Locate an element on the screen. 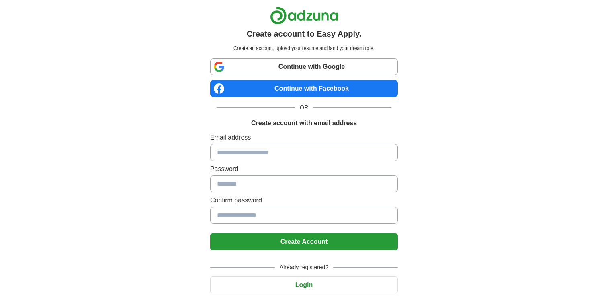  h1: Create account to Easy Apply. is located at coordinates (304, 34).